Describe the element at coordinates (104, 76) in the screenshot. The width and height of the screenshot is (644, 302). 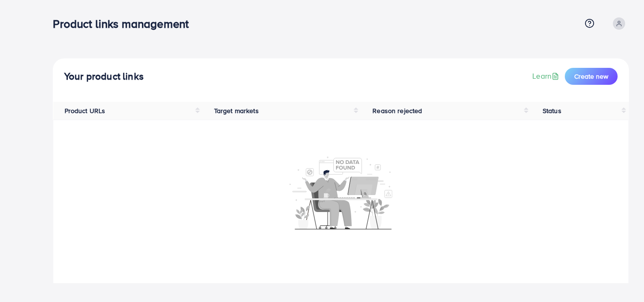
I see `h4: Your product links` at that location.